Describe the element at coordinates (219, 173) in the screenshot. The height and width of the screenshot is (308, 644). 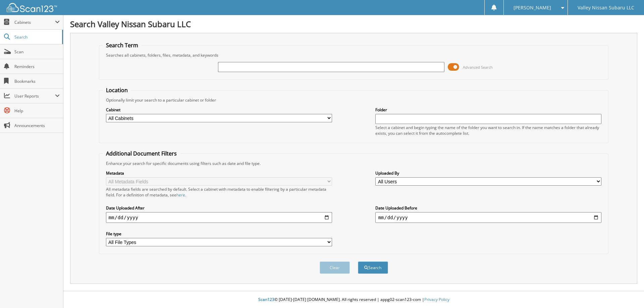
I see `label: Metadata` at that location.